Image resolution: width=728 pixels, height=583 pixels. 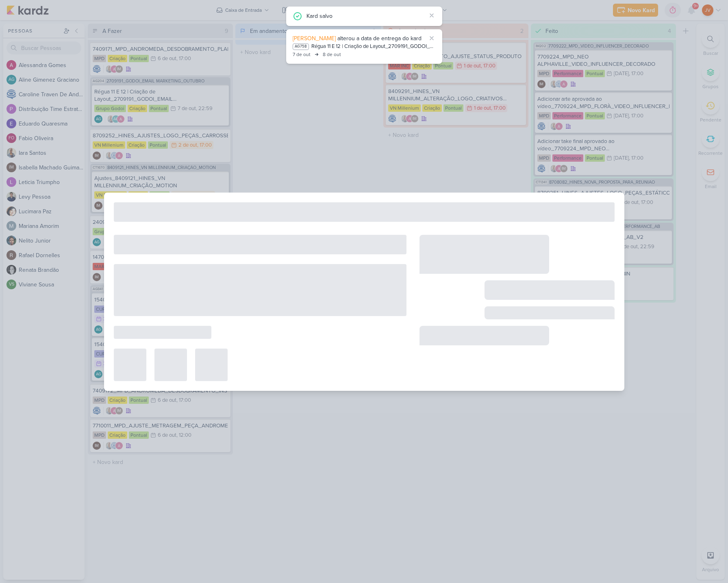 I want to click on div: AG758, so click(x=301, y=47).